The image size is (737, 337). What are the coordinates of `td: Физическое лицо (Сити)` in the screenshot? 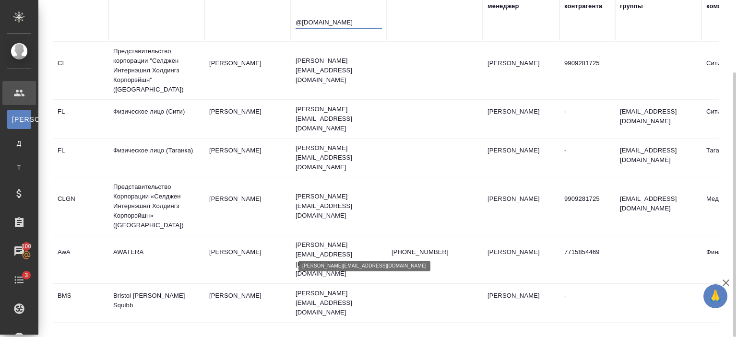 It's located at (156, 119).